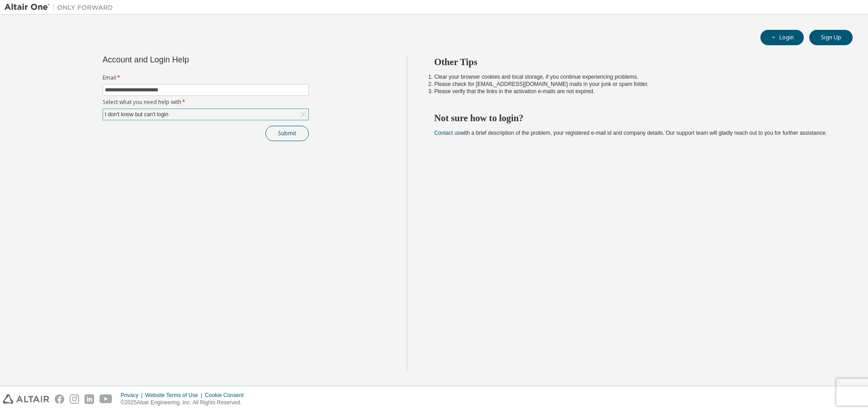 The image size is (868, 412). I want to click on img: altair_logo.svg, so click(26, 399).